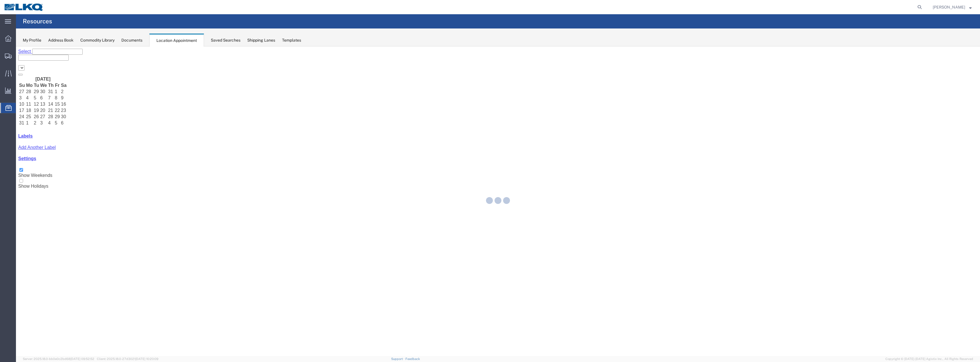 The image size is (980, 362). I want to click on td: 9, so click(48, 52).